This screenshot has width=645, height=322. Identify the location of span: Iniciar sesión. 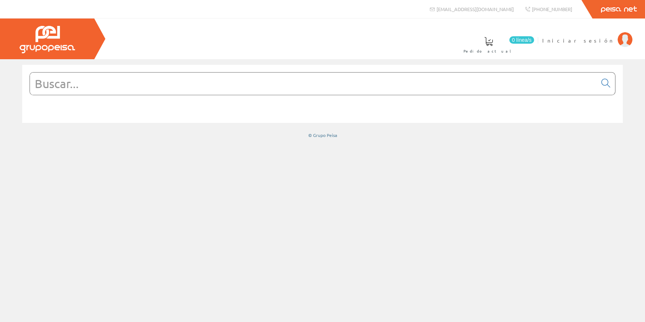
(578, 40).